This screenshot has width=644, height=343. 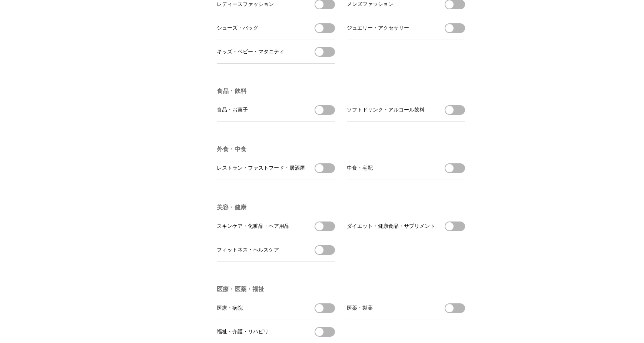 I want to click on span: 福祉・介護・リハビリ, so click(x=242, y=332).